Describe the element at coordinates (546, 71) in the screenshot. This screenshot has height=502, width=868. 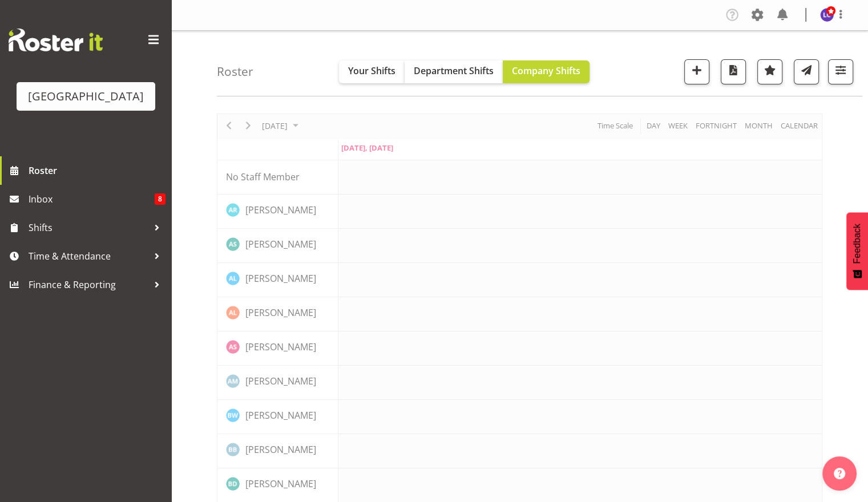
I see `span: Company Shifts` at that location.